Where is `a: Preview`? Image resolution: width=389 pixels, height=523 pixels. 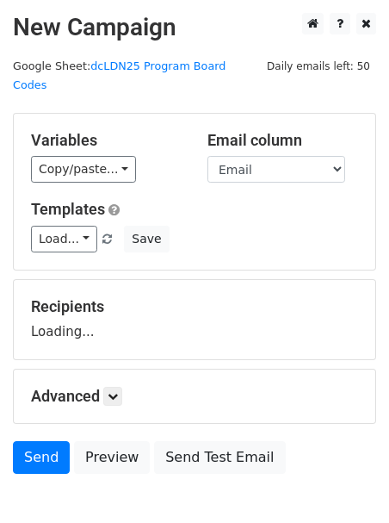
a: Preview is located at coordinates (112, 457).